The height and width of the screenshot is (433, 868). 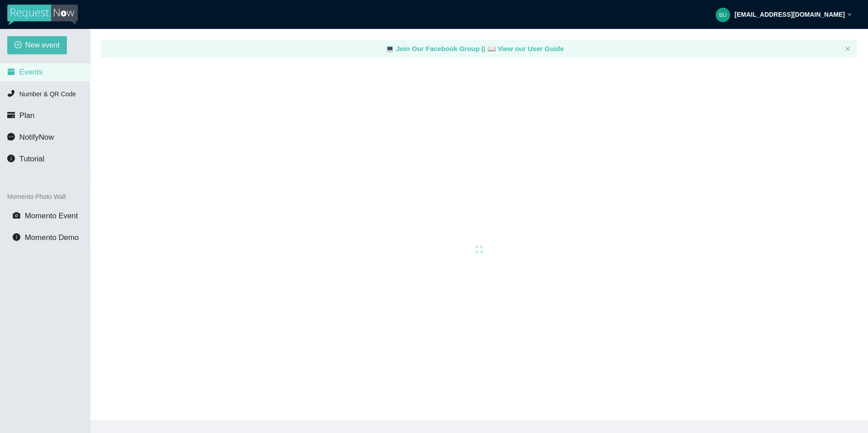 I want to click on span: credit-card, so click(x=11, y=115).